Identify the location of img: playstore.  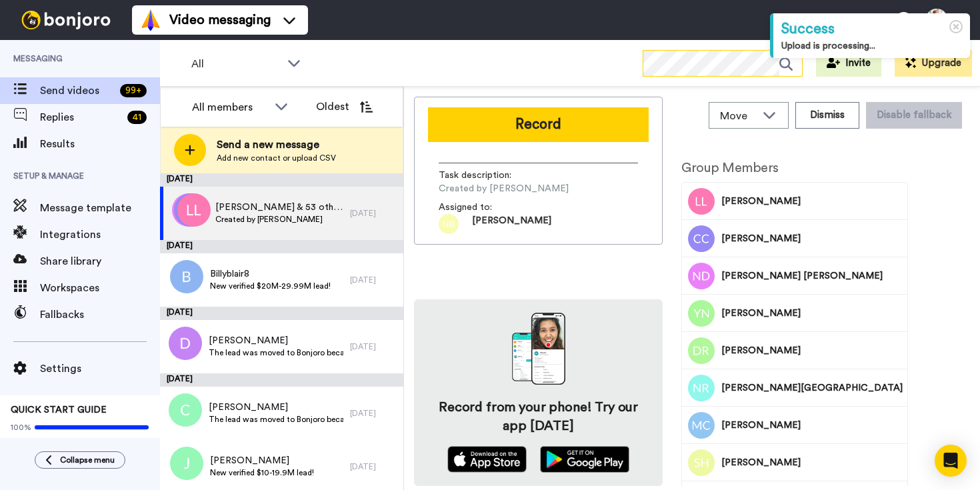
(584, 459).